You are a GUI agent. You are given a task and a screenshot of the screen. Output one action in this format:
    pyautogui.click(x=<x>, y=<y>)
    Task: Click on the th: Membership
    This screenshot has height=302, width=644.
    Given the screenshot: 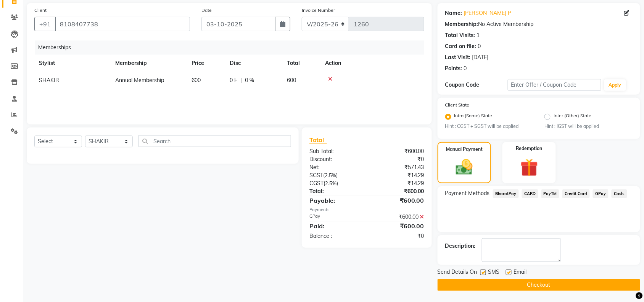 What is the action you would take?
    pyautogui.click(x=149, y=63)
    